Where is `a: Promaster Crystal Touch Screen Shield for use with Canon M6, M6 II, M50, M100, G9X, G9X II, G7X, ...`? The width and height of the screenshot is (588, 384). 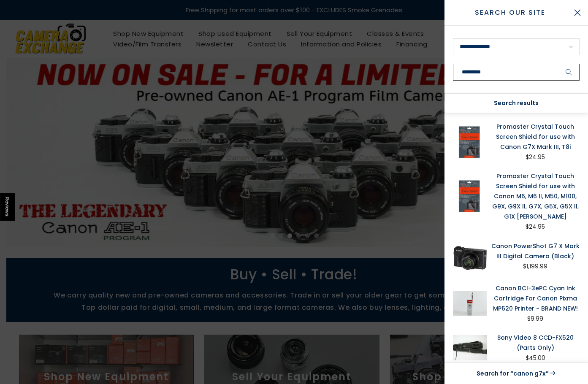
a: Promaster Crystal Touch Screen Shield for use with Canon M6, M6 II, M50, M100, G9X, G9X II, G7X, ... is located at coordinates (535, 196).